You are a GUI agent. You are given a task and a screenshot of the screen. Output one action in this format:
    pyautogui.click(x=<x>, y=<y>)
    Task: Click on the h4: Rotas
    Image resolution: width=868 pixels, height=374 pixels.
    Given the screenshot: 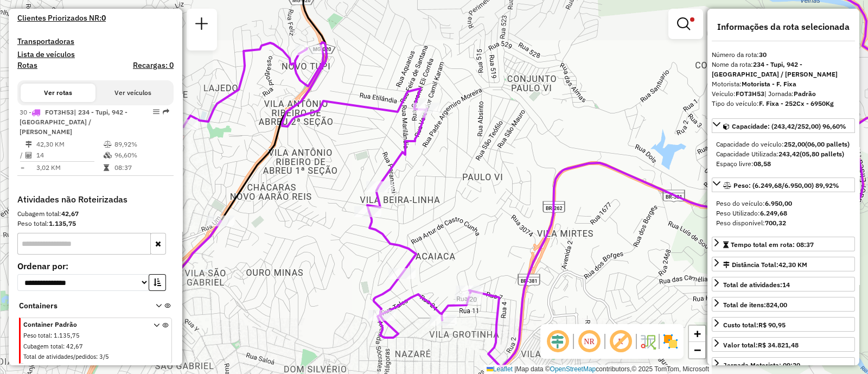 What is the action you would take?
    pyautogui.click(x=27, y=65)
    